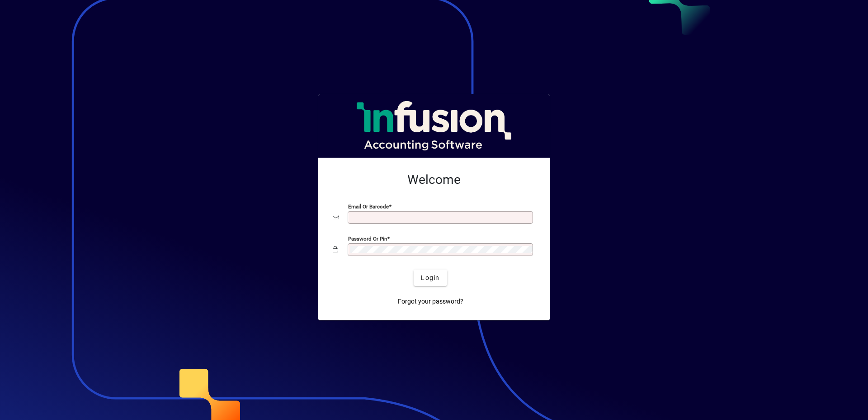  I want to click on a: Forgot your password?, so click(430, 301).